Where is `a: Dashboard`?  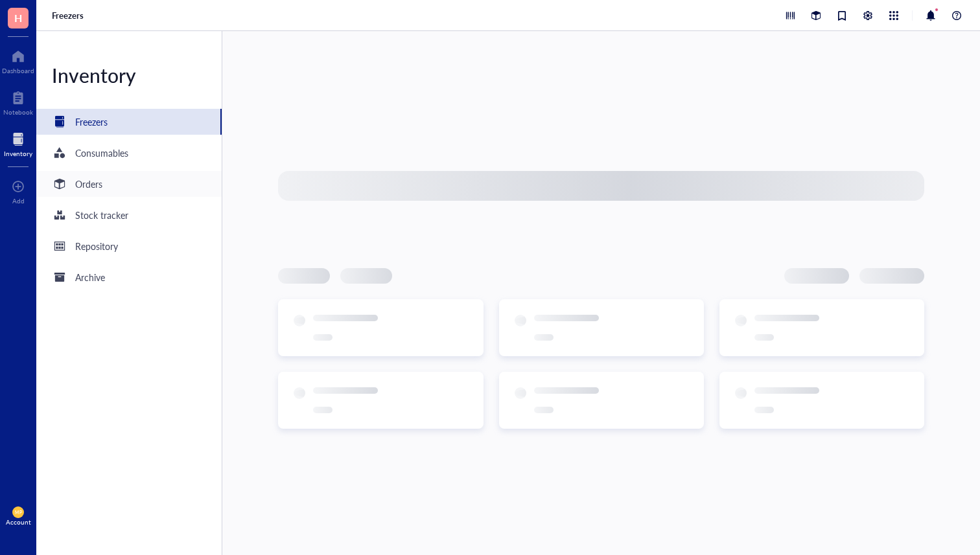 a: Dashboard is located at coordinates (18, 60).